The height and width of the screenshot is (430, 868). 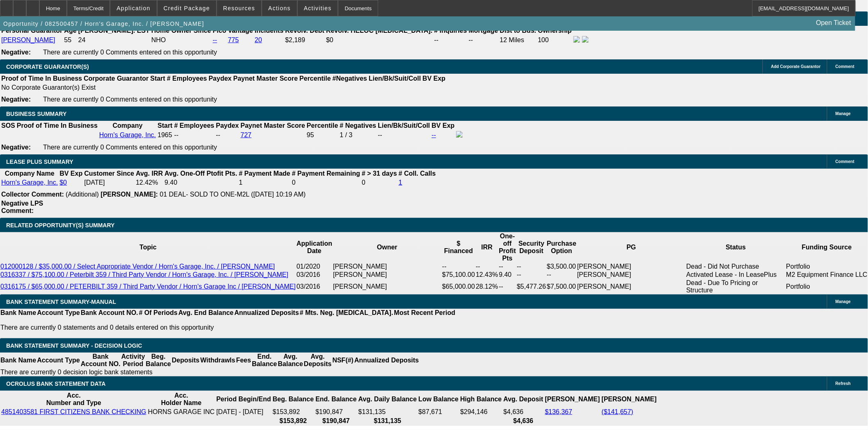 I want to click on span: Actions, so click(x=279, y=9).